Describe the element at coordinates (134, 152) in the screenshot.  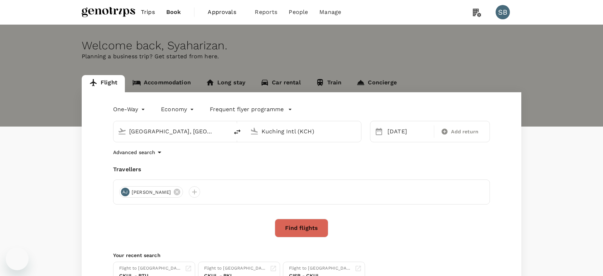
I see `p: Advanced search` at that location.